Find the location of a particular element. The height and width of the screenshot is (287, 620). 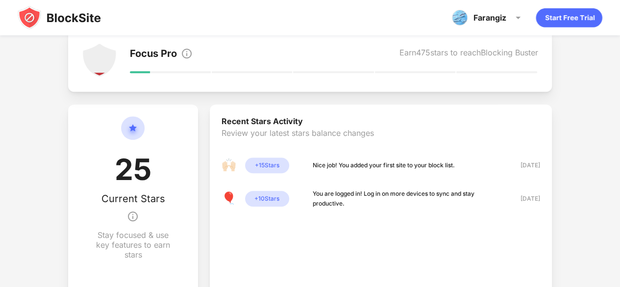

div: Earn 475 stars to reach Blocking Buster is located at coordinates (469, 54).